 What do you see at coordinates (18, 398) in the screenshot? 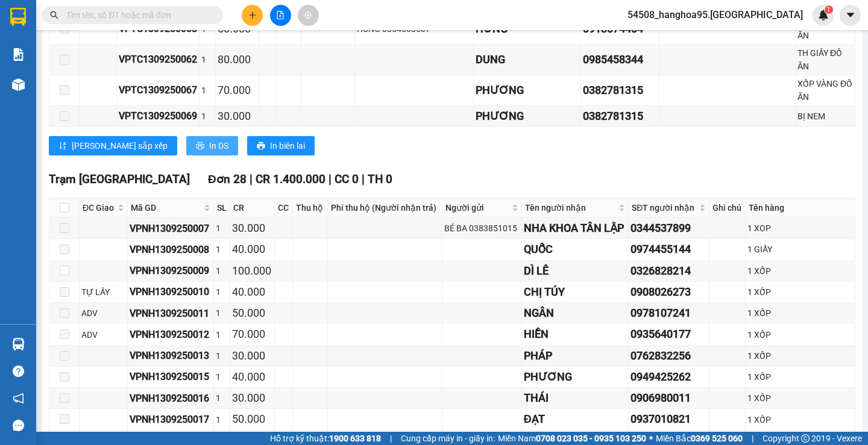
I see `span: notification` at bounding box center [18, 398].